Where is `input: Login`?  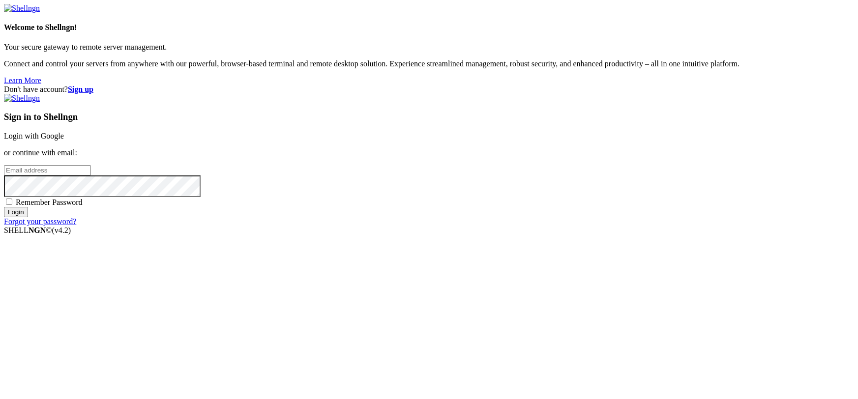
input: Login is located at coordinates (16, 212).